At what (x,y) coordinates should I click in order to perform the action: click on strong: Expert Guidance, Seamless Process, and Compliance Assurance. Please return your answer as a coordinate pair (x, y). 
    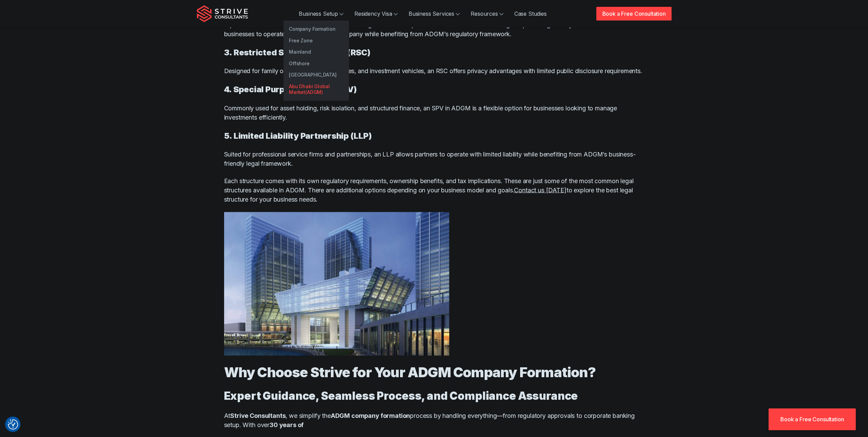
    Looking at the image, I should click on (401, 395).